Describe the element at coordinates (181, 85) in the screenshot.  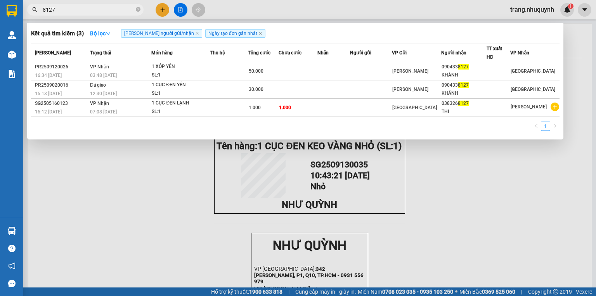
I see `div: 1 CỤC ĐEN YẾN` at that location.